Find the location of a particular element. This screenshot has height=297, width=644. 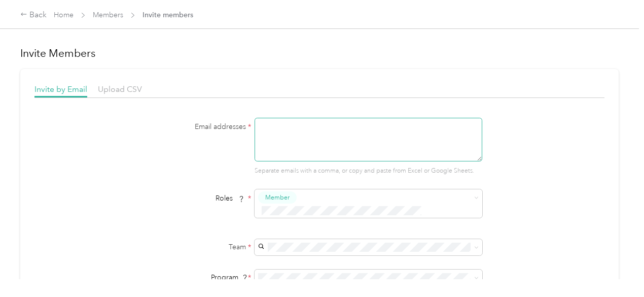

h1: Invite Members is located at coordinates (320, 53).